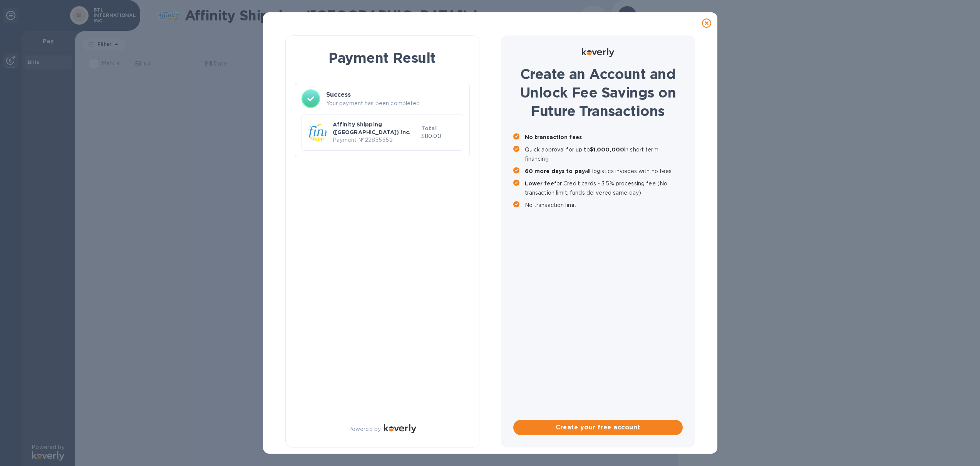  Describe the element at coordinates (439, 136) in the screenshot. I see `p: $80.00` at that location.